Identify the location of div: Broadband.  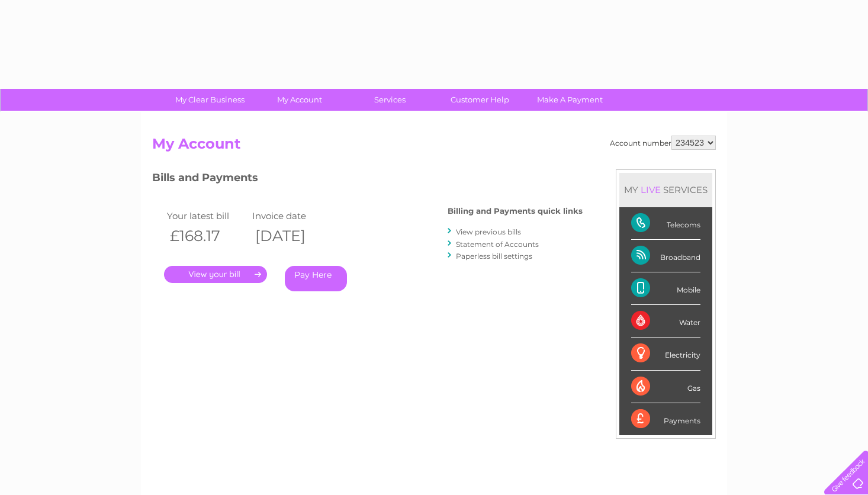
(666, 256).